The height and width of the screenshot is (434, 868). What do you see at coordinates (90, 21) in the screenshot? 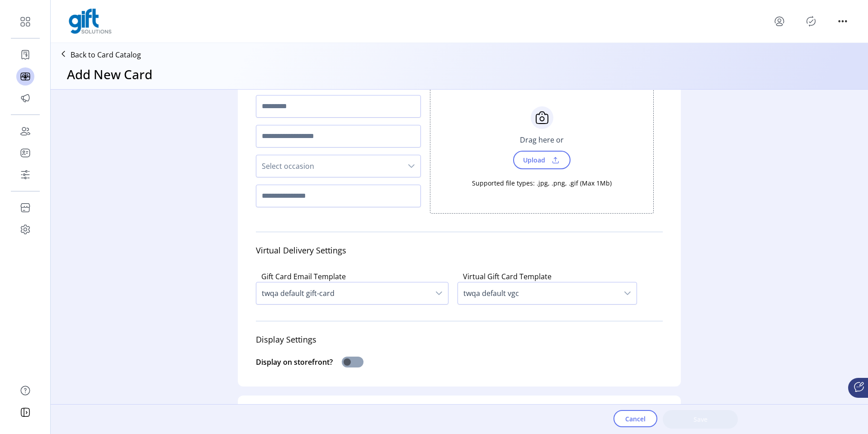
I see `img: logo` at bounding box center [90, 21].